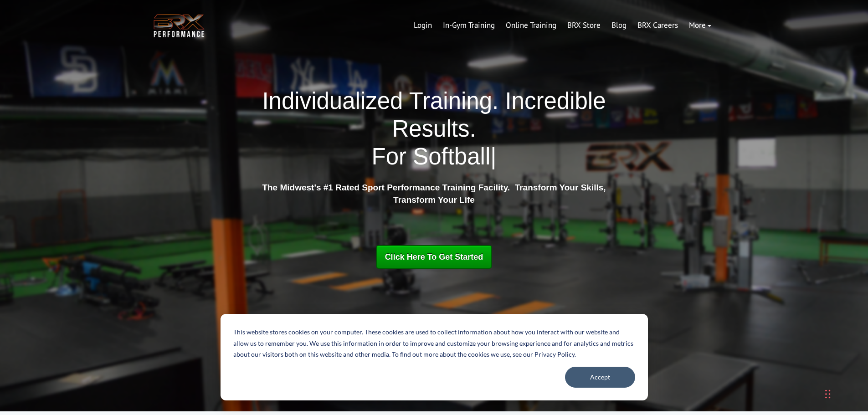  I want to click on span: For Softball, so click(431, 156).